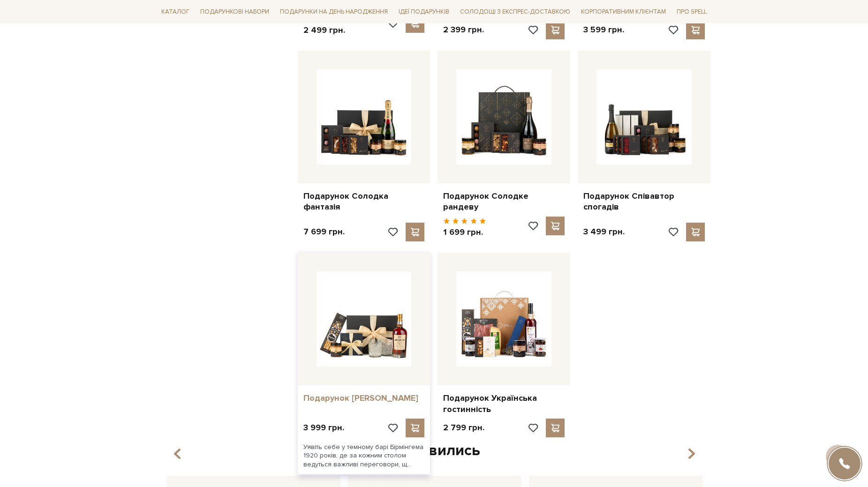 The image size is (868, 487). I want to click on a: Подарунок Солодка фантазія, so click(364, 202).